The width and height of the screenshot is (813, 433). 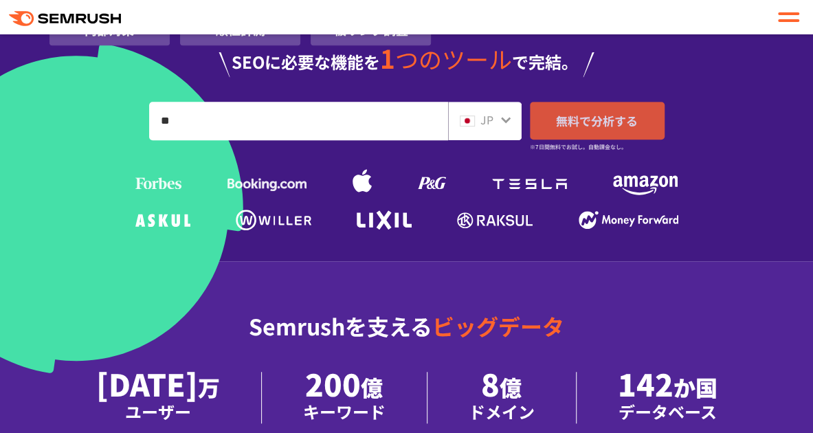 I want to click on span: で完結。, so click(x=545, y=61).